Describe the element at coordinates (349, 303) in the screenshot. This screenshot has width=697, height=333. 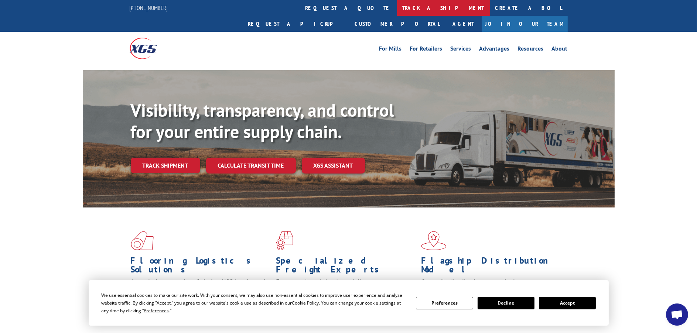
I see `div: Cookie Consent Prompt` at that location.